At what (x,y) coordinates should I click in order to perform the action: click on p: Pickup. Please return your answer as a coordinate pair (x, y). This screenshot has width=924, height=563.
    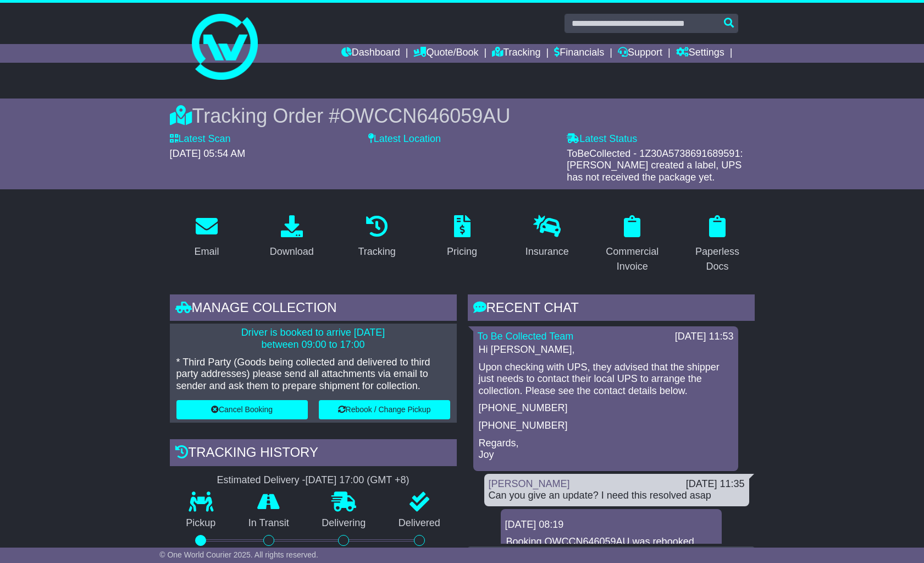
    Looking at the image, I should click on (201, 523).